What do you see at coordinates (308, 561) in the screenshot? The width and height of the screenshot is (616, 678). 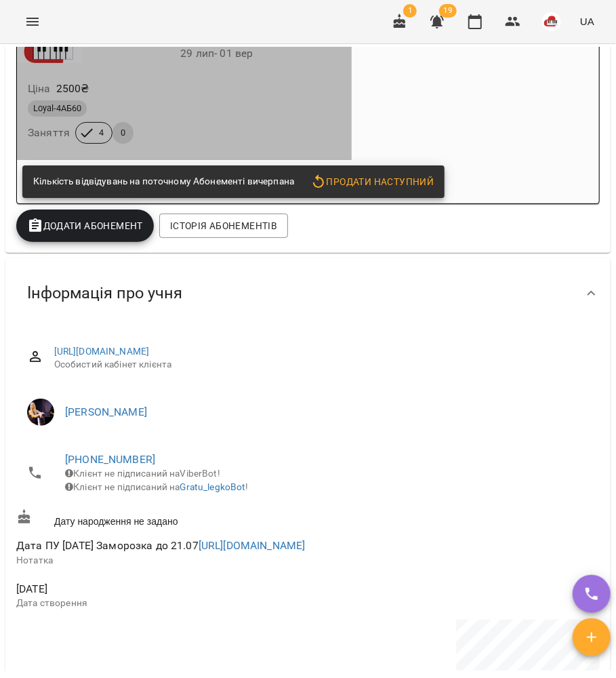 I see `p: Нотатка` at bounding box center [308, 561].